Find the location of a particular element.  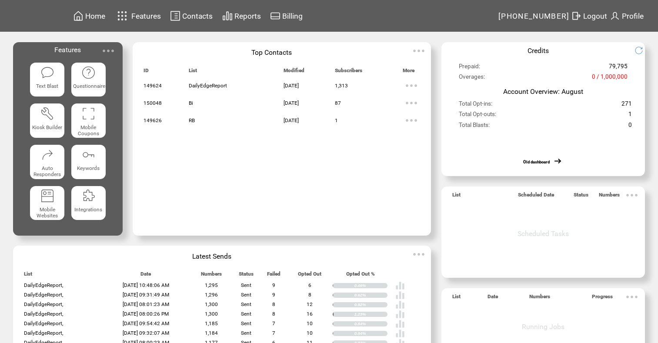

span: 1,185 is located at coordinates (211, 324).